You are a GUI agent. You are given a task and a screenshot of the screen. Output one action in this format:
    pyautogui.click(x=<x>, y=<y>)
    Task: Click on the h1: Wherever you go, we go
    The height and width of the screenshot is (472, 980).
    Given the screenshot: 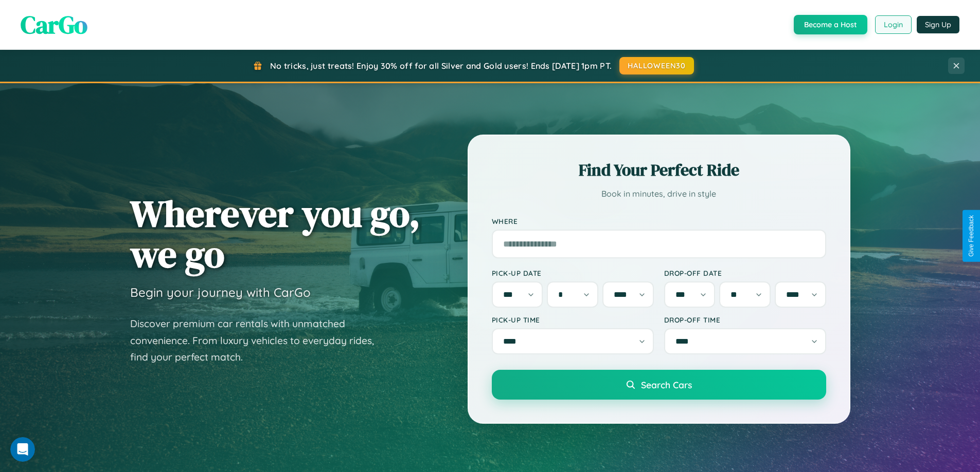 What is the action you would take?
    pyautogui.click(x=275, y=234)
    